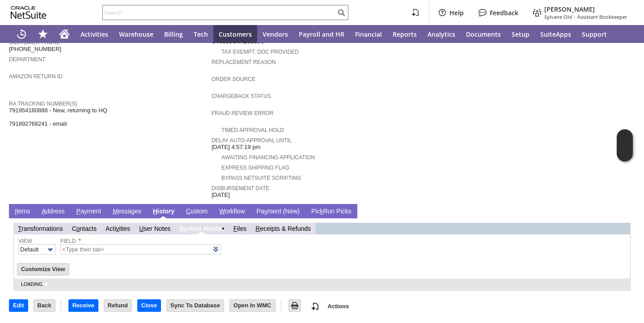 The height and width of the screenshot is (323, 644). Describe the element at coordinates (521, 34) in the screenshot. I see `a: Setup` at that location.